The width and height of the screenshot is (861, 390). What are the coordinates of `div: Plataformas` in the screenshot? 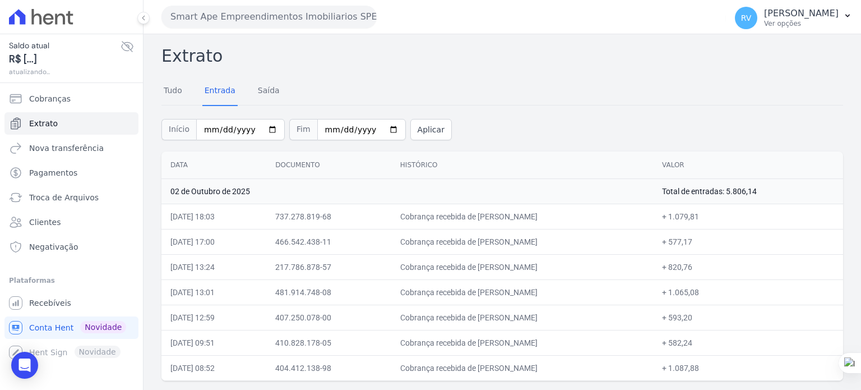 It's located at (71, 280).